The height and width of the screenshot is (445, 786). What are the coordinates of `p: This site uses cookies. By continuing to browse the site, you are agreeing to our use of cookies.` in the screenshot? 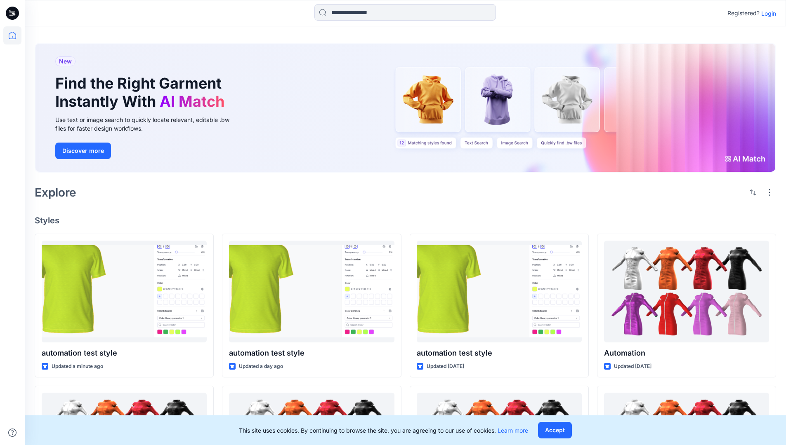 It's located at (383, 431).